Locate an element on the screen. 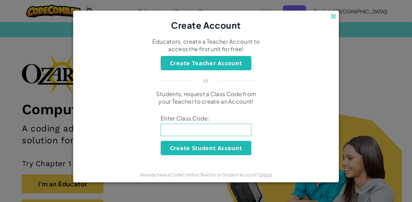 The image size is (412, 202). a: Sign in is located at coordinates (265, 175).